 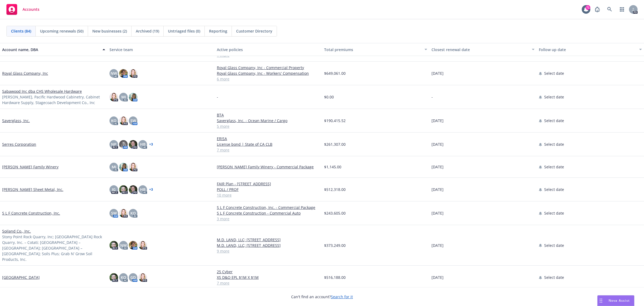 I want to click on a: S L F Concrete Construction, Inc., so click(x=31, y=213).